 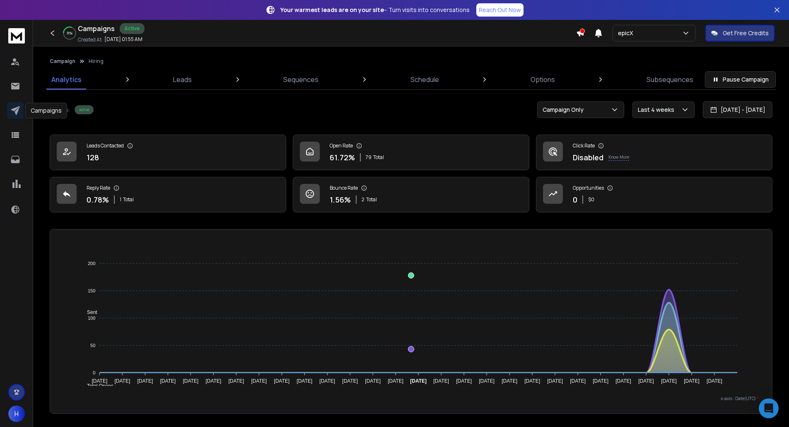 What do you see at coordinates (654, 152) in the screenshot?
I see `a: Click RateDisabledKnow More` at bounding box center [654, 152].